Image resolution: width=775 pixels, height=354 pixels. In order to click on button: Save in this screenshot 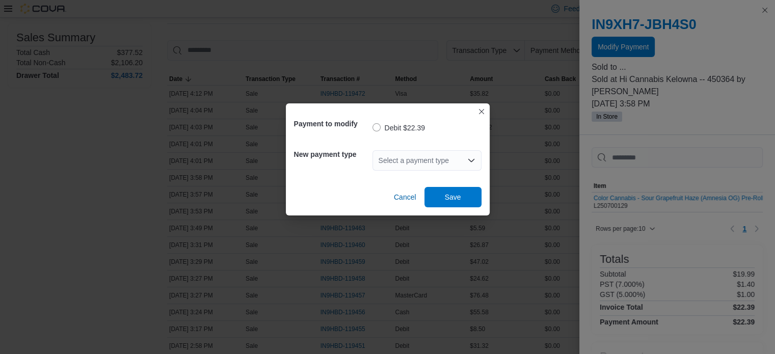, I will do `click(453, 197)`.